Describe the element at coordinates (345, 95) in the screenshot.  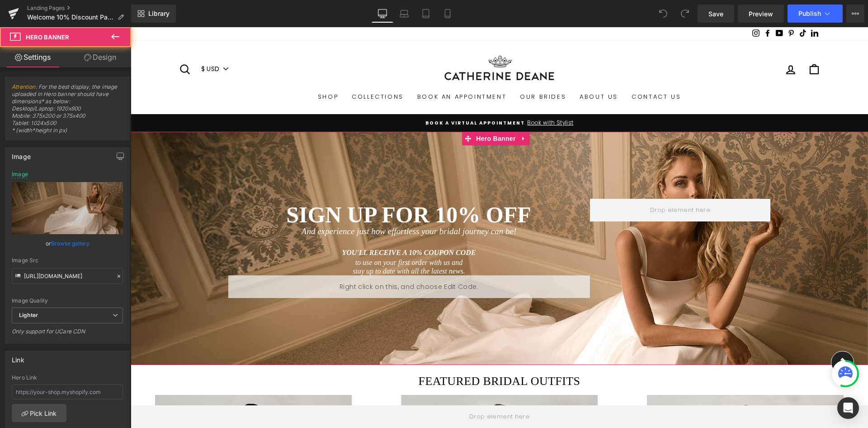
I see `span: Book a Virtual Appointment` at that location.